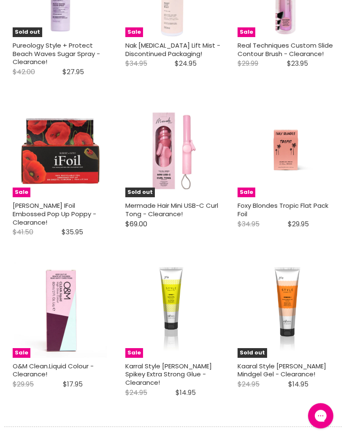  What do you see at coordinates (173, 150) in the screenshot?
I see `img: Mermade Hair Mini USB-C Curl Tong - Clearance!` at bounding box center [173, 150].